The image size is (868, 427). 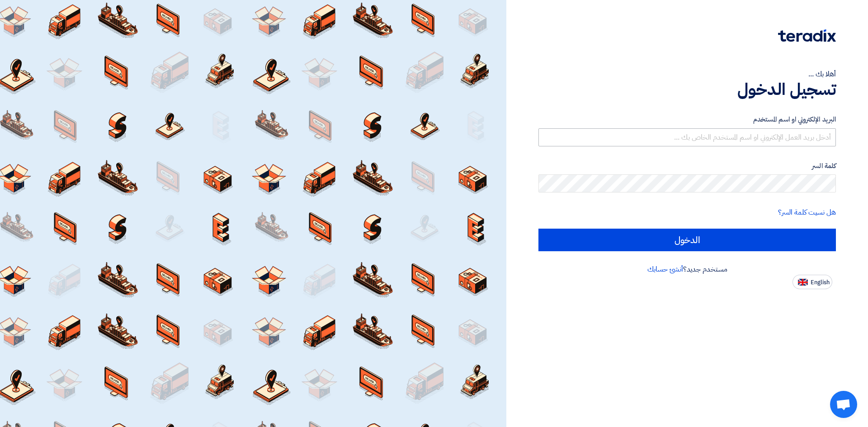 What do you see at coordinates (807, 213) in the screenshot?
I see `a: هل نسيت كلمة السر؟` at bounding box center [807, 213].